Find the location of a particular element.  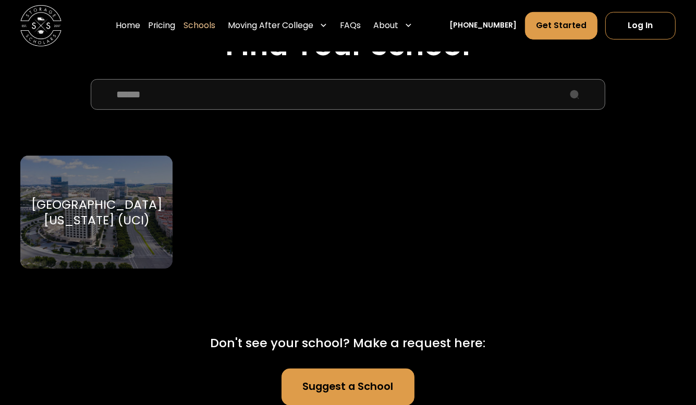

div: Don't see your school? Make a request here: is located at coordinates (348, 343).